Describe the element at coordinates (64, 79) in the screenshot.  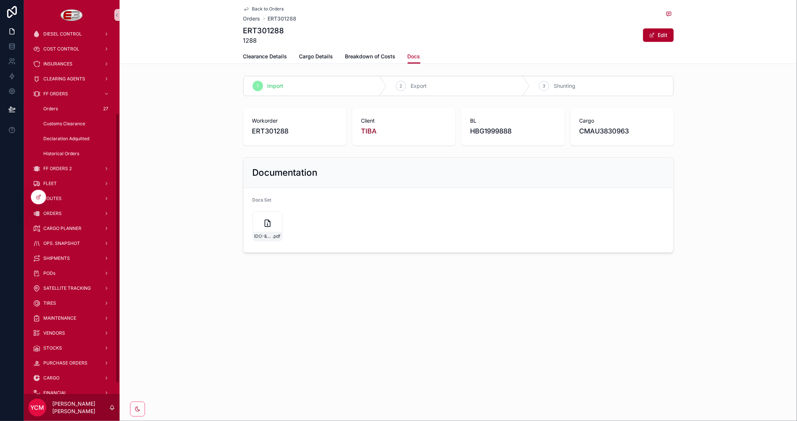
I see `span: CLEARING AGENTS` at that location.